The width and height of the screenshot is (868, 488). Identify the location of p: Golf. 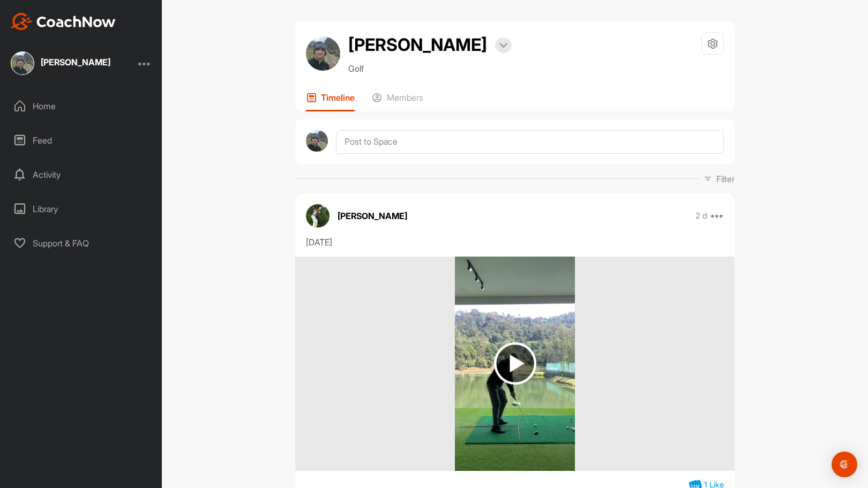
(429, 69).